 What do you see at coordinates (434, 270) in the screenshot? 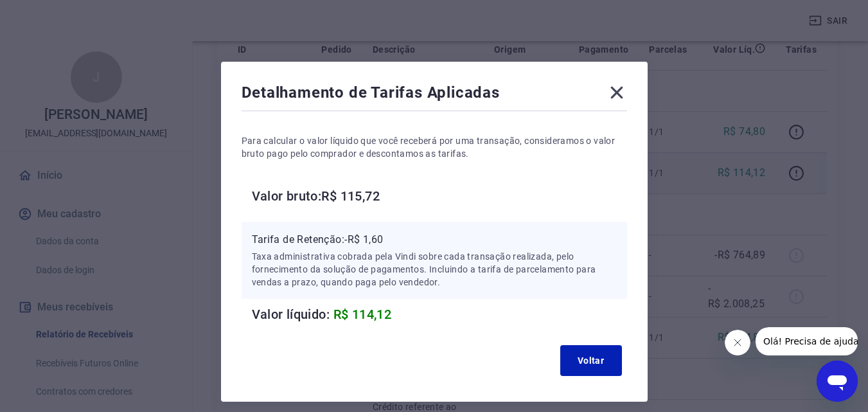
I see `p: Taxa administrativa cobrada pela Vindi sobre cada transação realizada, pelo fornecimento da soluç...` at bounding box center [434, 270].